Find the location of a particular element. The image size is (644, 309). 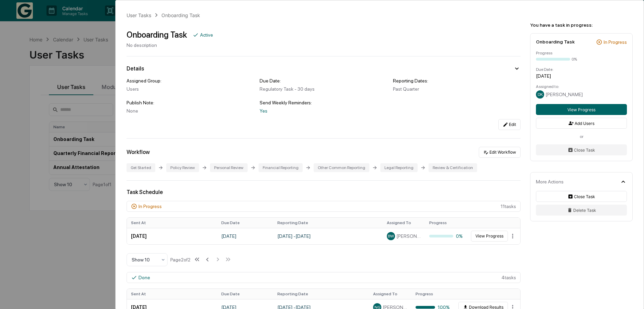

div: Reporting Dates: is located at coordinates (457, 81).